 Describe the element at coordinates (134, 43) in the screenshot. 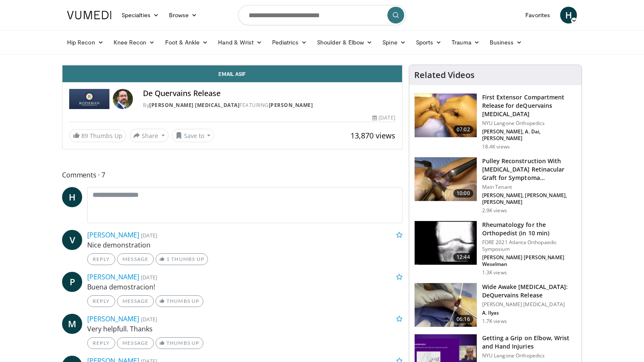

I see `a: Knee Recon` at that location.